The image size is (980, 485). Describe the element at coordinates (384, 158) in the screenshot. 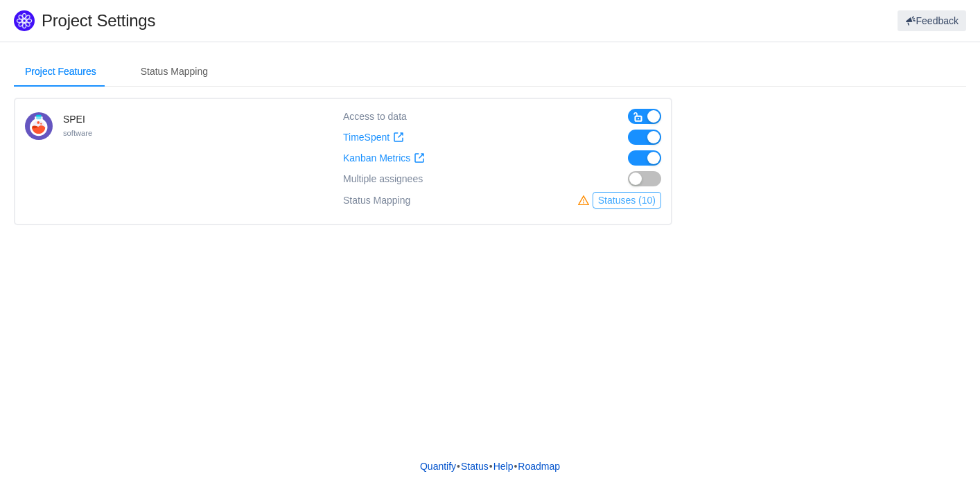

I see `a: Kanban Metrics` at that location.